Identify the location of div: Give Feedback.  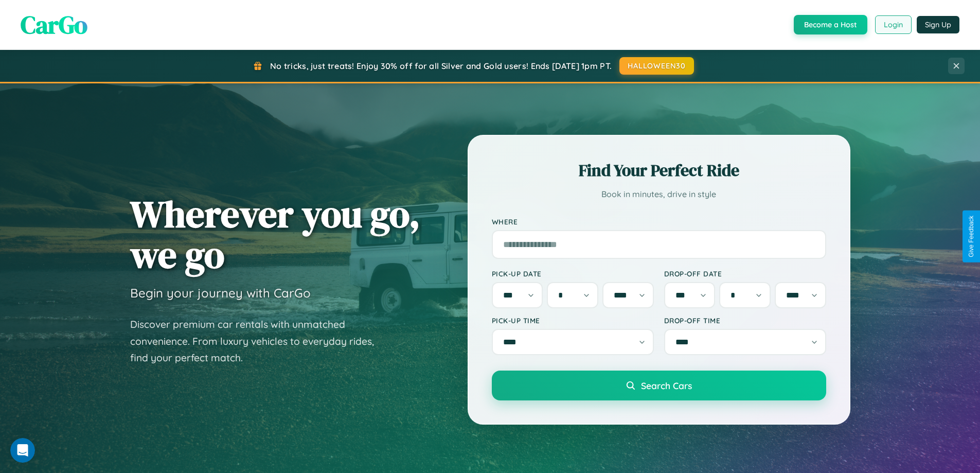
(971, 236).